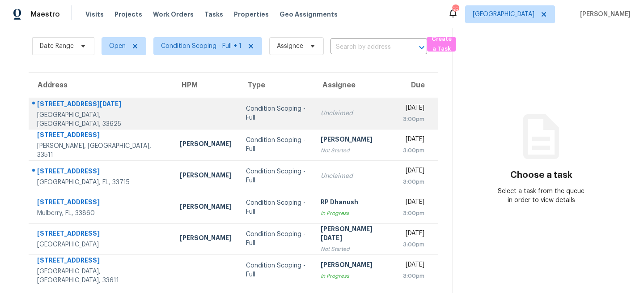 Image resolution: width=644 pixels, height=293 pixels. I want to click on h3: Choose a task, so click(541, 175).